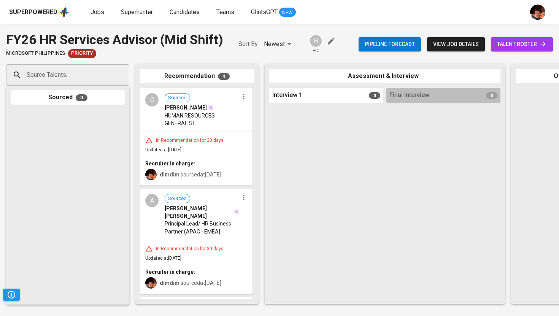 The height and width of the screenshot is (316, 559). I want to click on span: Principal Lead/ HR Business Partner (APAC - EMEA], so click(202, 227).